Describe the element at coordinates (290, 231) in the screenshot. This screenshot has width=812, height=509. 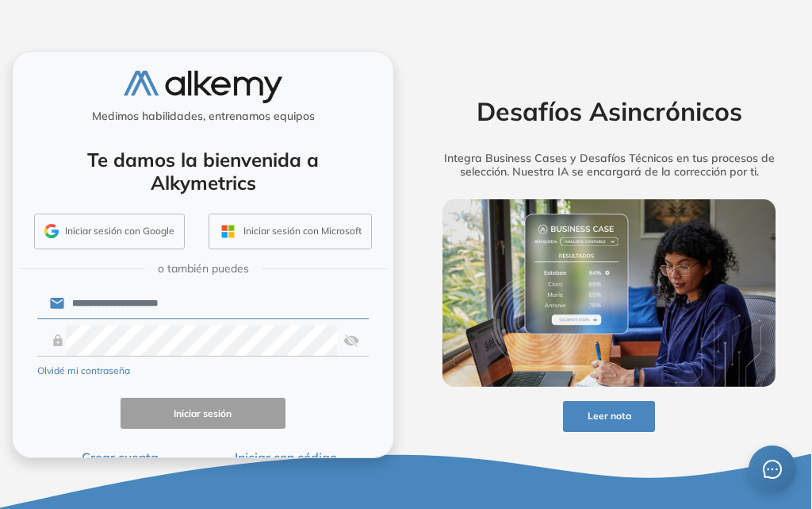
I see `button: Iniciar sesión con Microsoft` at that location.